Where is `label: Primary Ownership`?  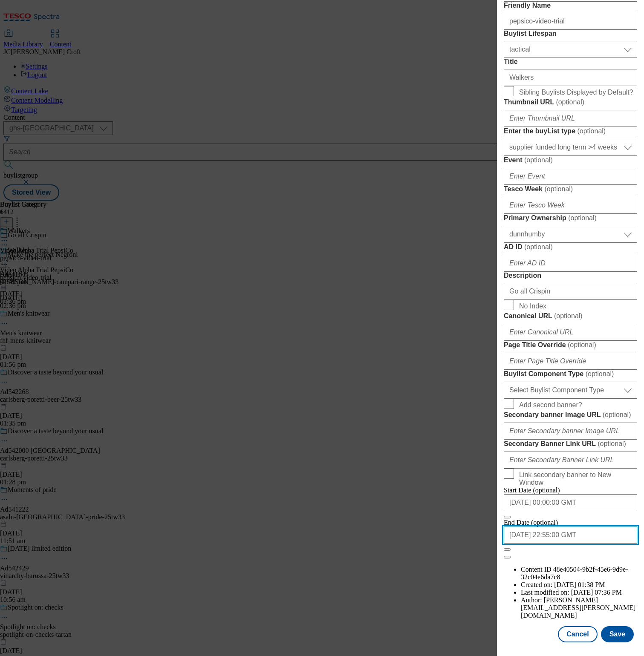 label: Primary Ownership is located at coordinates (570, 218).